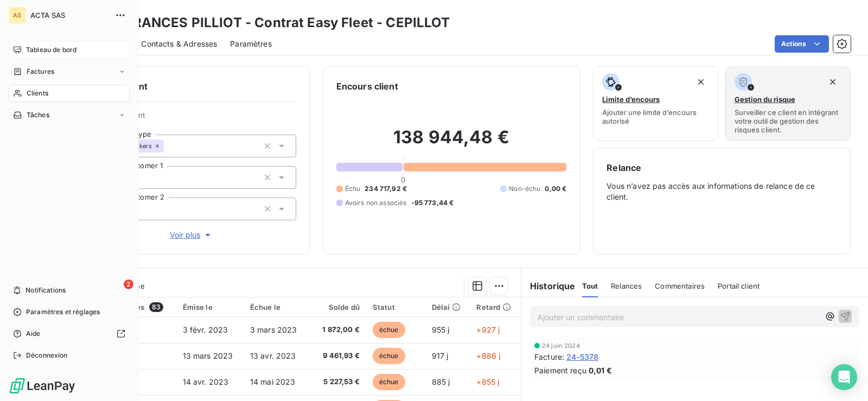  What do you see at coordinates (273, 23) in the screenshot?
I see `h3: ASSURANCES PILLIOT - Contrat Easy Fleet - CEPILLOT` at bounding box center [273, 23].